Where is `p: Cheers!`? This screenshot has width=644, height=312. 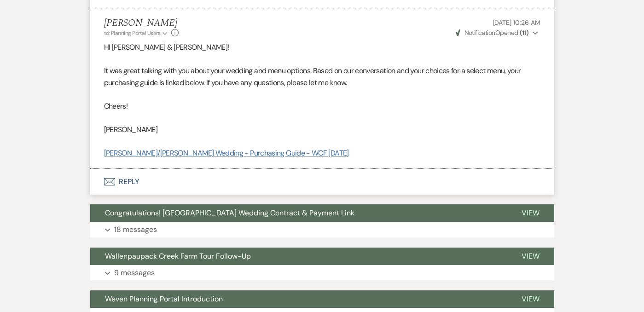
p: Cheers! is located at coordinates (322, 106).